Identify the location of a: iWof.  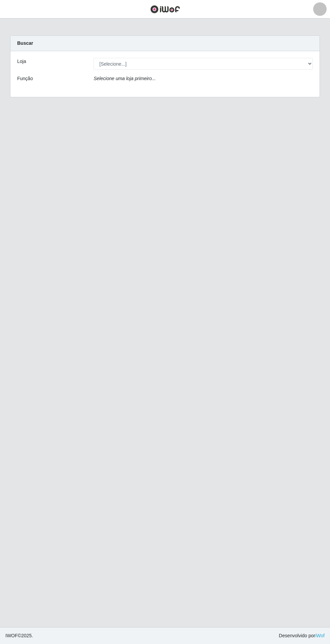
(320, 636).